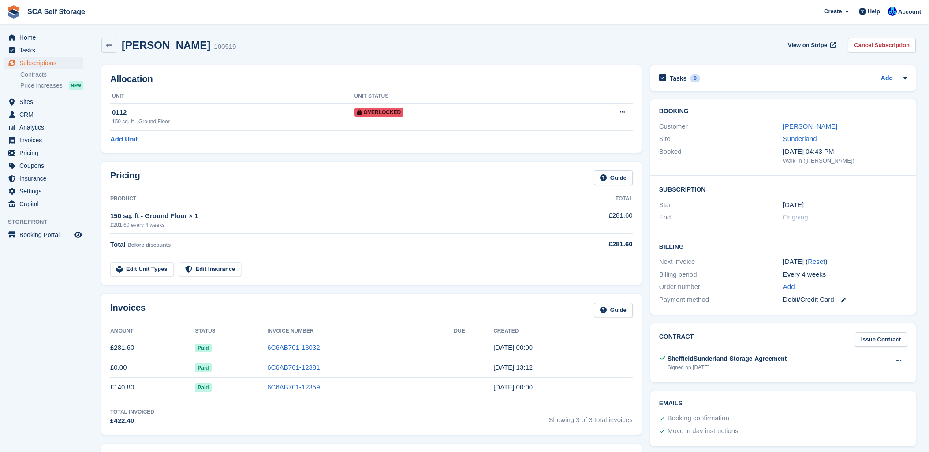 The width and height of the screenshot is (929, 452). Describe the element at coordinates (783, 404) in the screenshot. I see `h2: Emails` at that location.